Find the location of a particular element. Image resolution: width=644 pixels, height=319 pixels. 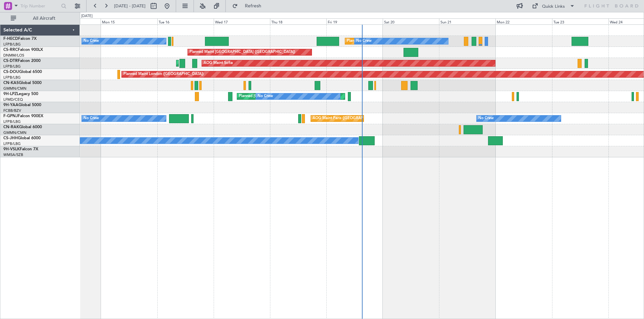

a: CS-DTRFalcon 2000 is located at coordinates (22, 61).